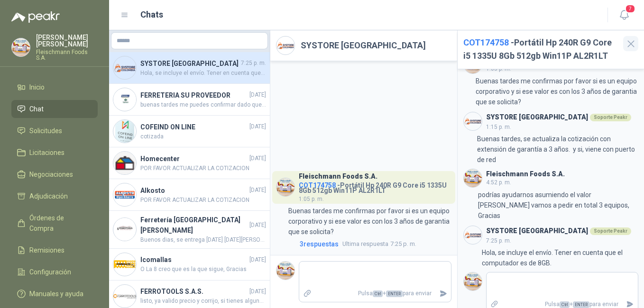 The width and height of the screenshot is (644, 308). What do you see at coordinates (54, 131) in the screenshot?
I see `a: Solicitudes` at bounding box center [54, 131].